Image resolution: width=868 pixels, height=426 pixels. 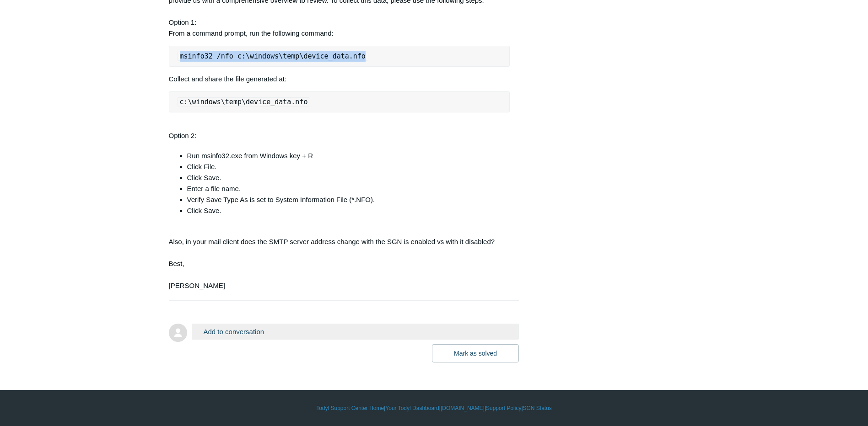 I want to click on li: Click File., so click(x=348, y=166).